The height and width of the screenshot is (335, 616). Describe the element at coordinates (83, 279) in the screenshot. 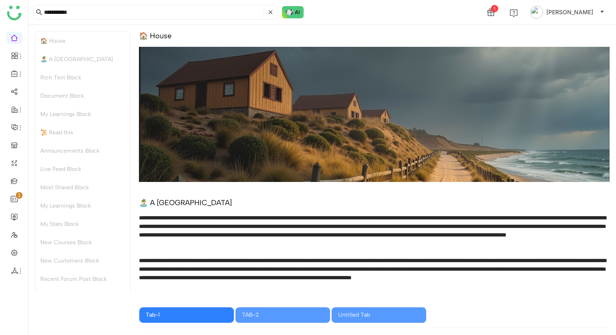

I see `div: Recent Forum Post Block` at that location.